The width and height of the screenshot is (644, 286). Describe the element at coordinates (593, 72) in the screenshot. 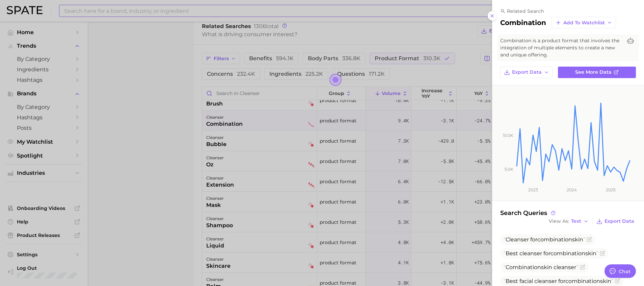

I see `span: See more data` at that location.